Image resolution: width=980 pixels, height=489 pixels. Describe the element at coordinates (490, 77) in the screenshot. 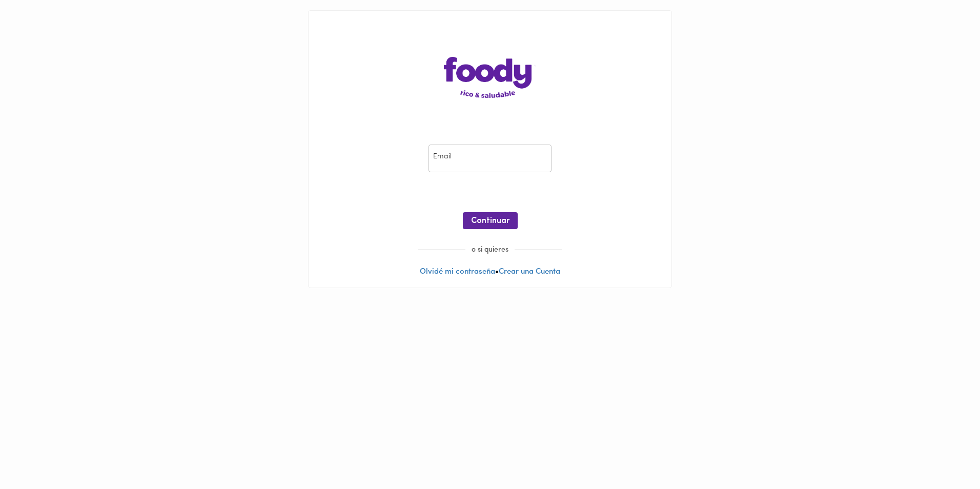

I see `img: logo-main-page.png` at that location.